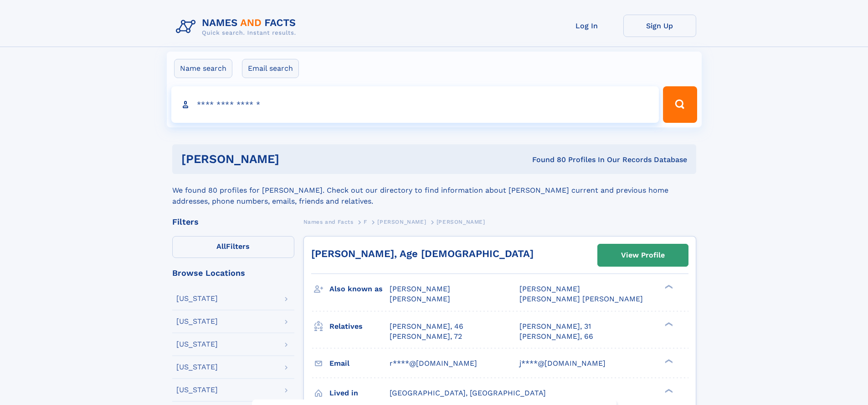 This screenshot has height=405, width=868. I want to click on a: Sign Up, so click(660, 26).